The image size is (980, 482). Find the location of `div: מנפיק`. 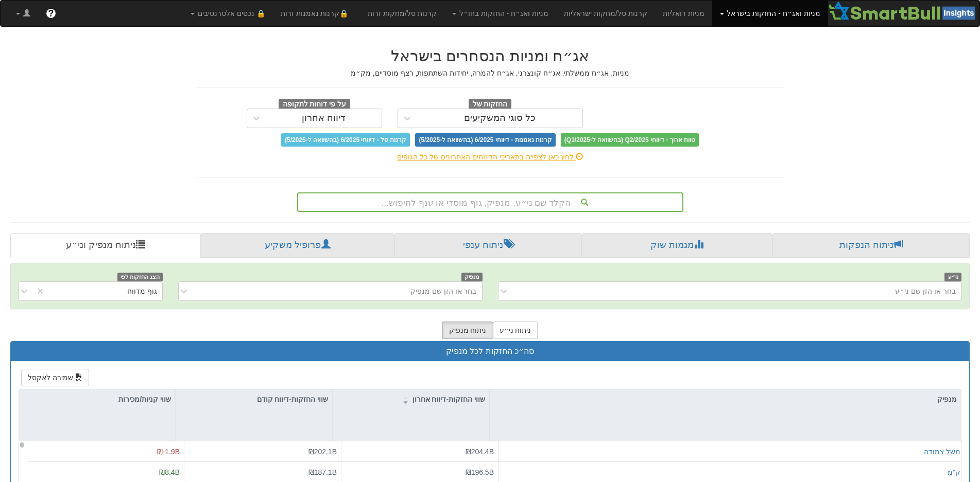

div: מנפיק is located at coordinates (725, 399).